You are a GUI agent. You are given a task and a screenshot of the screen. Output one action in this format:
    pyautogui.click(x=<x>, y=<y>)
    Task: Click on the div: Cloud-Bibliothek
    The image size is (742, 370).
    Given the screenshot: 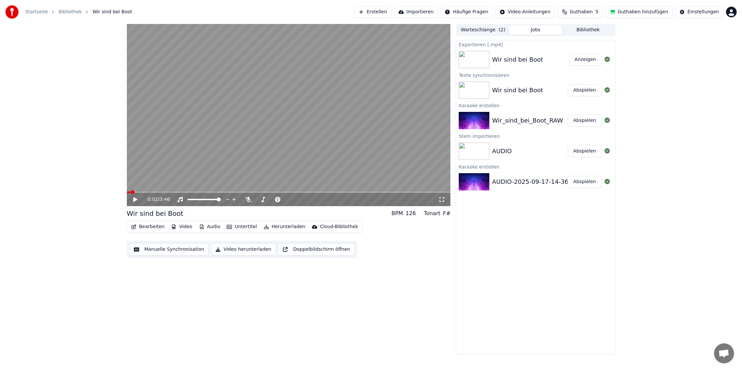 What is the action you would take?
    pyautogui.click(x=339, y=227)
    